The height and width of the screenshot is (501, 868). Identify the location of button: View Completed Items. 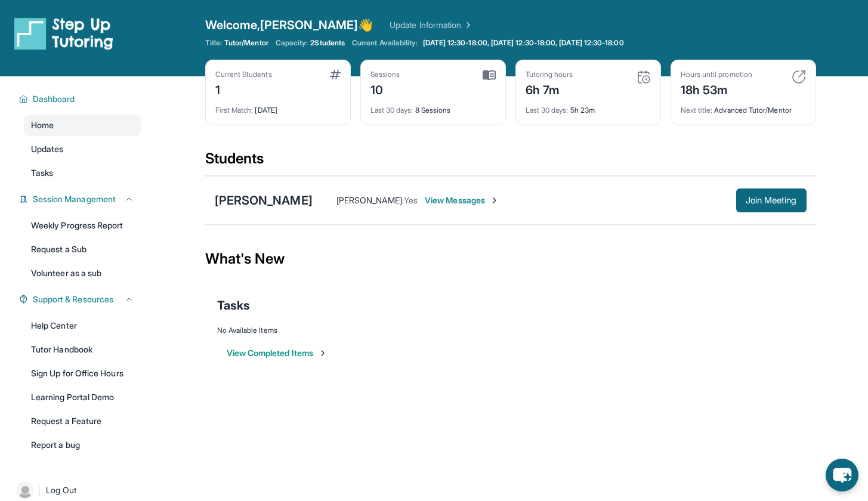
(277, 353).